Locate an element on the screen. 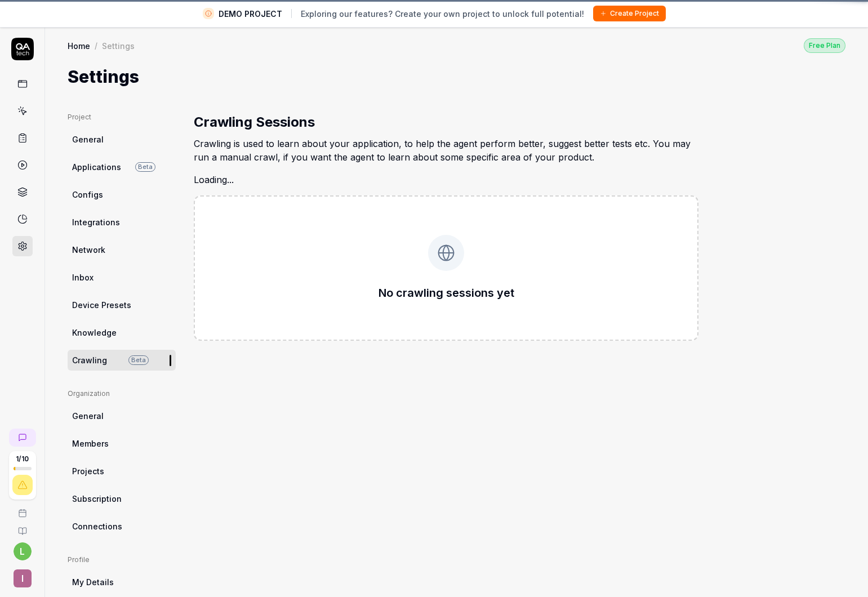 The image size is (868, 597). h1: Settings is located at coordinates (103, 76).